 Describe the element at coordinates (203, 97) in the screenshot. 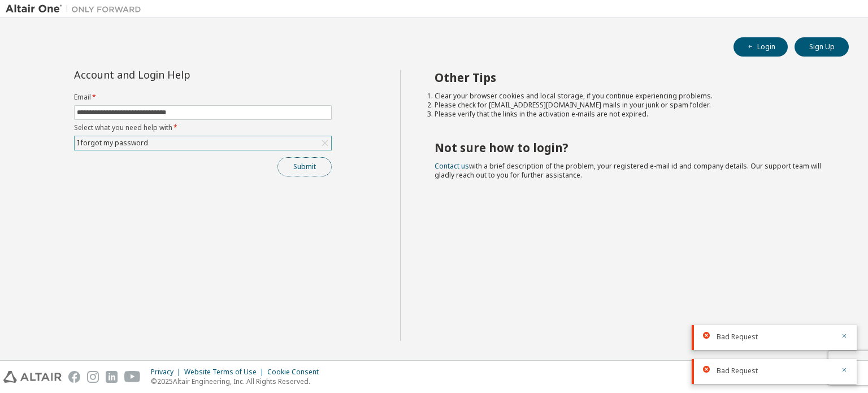

I see `label: Email` at that location.